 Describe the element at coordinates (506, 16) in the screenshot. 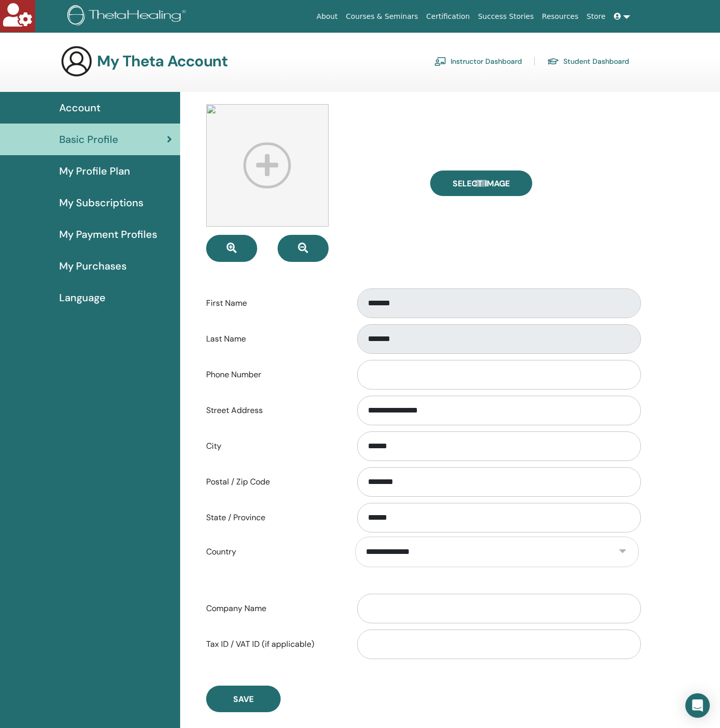

I see `a: Success Stories` at that location.